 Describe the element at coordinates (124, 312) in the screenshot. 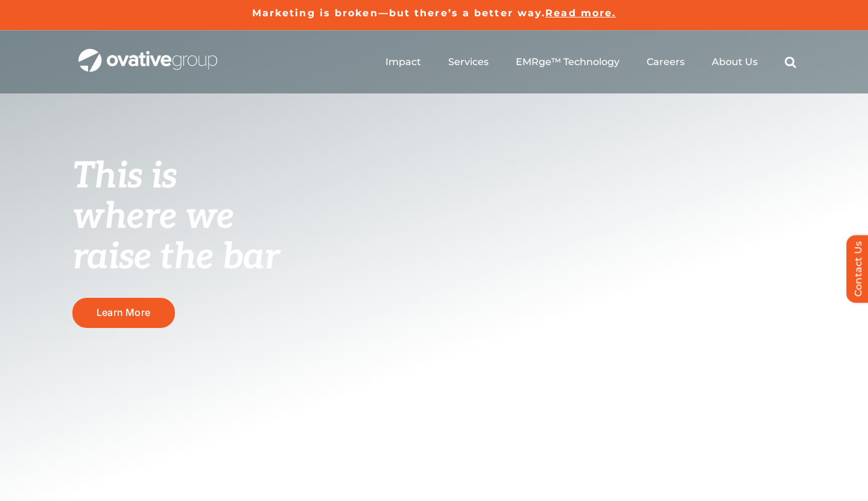

I see `a: Learn More` at that location.